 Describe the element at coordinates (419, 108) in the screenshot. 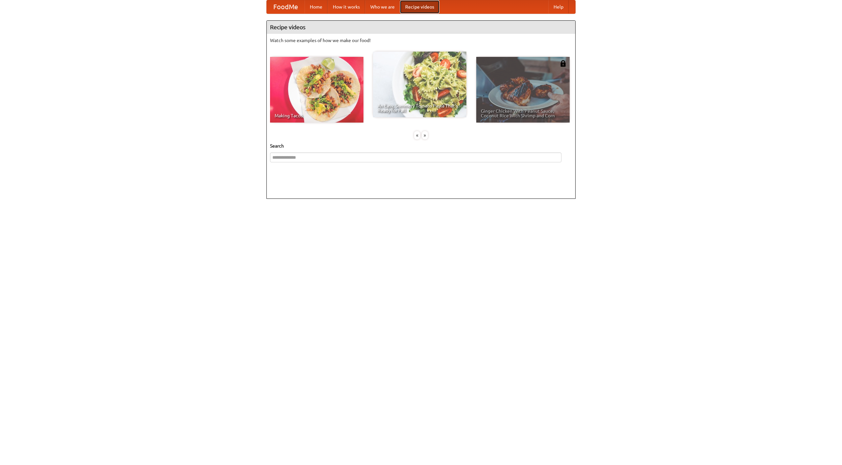

I see `span: An Easy, Summery Tomato Pasta That's Ready for Fall` at that location.